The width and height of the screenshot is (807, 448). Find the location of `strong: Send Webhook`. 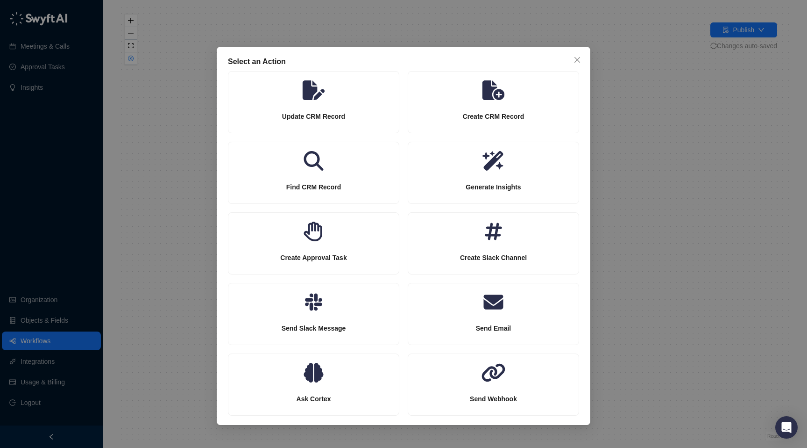

strong: Send Webhook is located at coordinates (493, 399).